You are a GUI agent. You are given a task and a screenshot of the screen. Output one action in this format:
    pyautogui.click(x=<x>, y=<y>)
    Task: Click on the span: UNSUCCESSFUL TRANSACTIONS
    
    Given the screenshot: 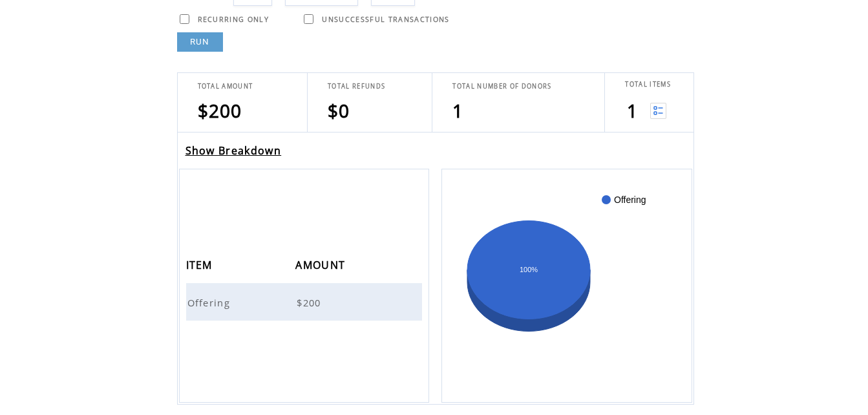 What is the action you would take?
    pyautogui.click(x=385, y=19)
    